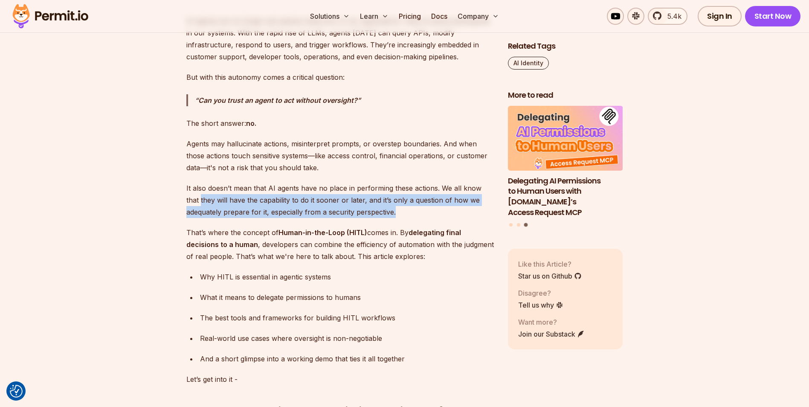 This screenshot has width=809, height=407. What do you see at coordinates (529, 63) in the screenshot?
I see `a: AI Identity` at bounding box center [529, 63].